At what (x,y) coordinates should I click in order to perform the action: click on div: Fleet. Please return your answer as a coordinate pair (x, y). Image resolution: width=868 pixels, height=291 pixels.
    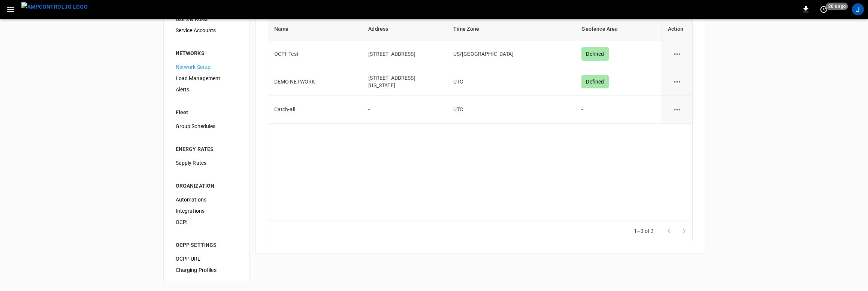
    Looking at the image, I should click on (206, 112).